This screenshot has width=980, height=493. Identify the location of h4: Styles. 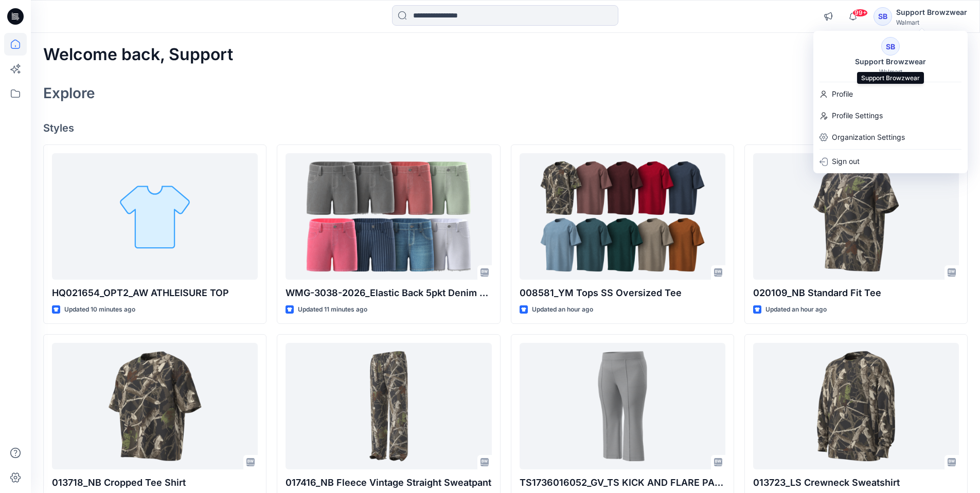
(505, 128).